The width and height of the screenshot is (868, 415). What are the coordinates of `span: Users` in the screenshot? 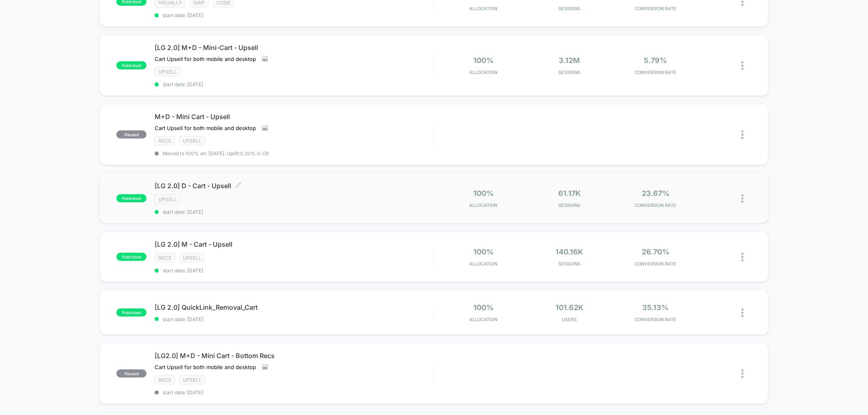 It's located at (570, 320).